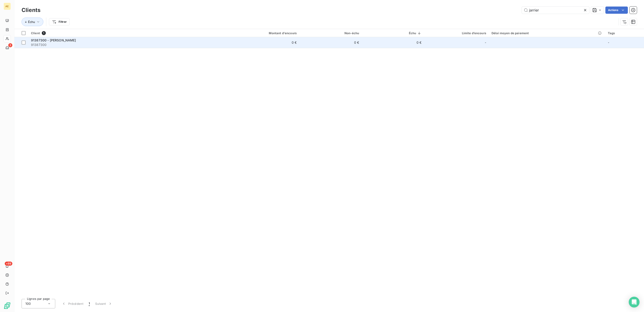  Describe the element at coordinates (59, 22) in the screenshot. I see `button: Filtrer` at that location.